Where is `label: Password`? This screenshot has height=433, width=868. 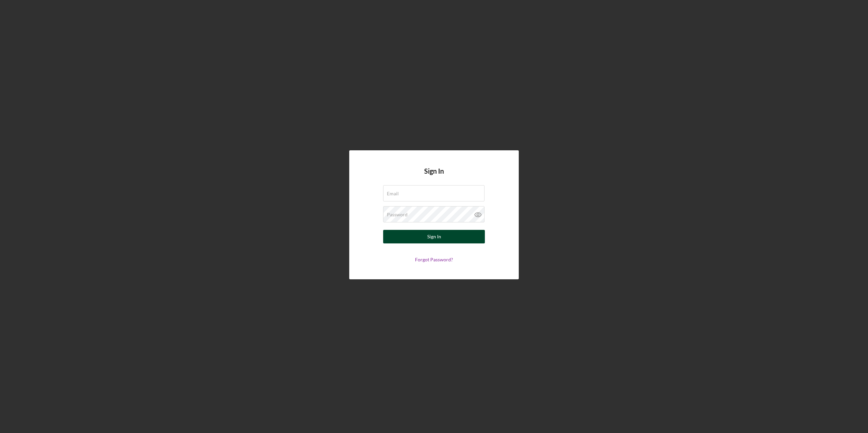
label: Password is located at coordinates (397, 215).